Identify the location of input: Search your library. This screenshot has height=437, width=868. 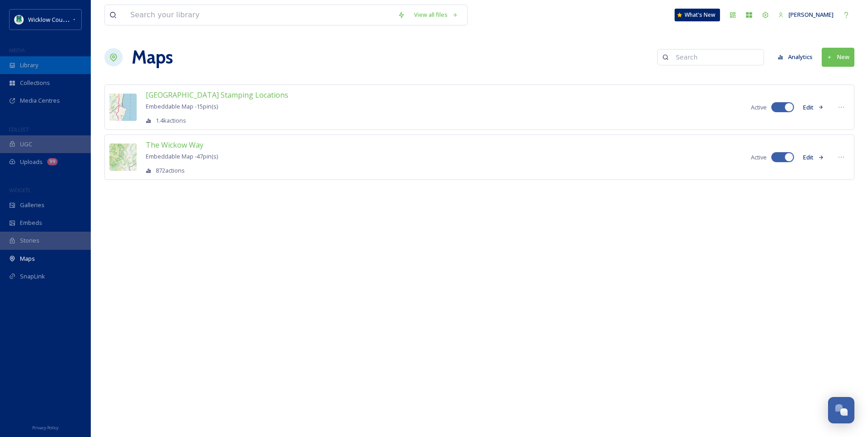
(259, 15).